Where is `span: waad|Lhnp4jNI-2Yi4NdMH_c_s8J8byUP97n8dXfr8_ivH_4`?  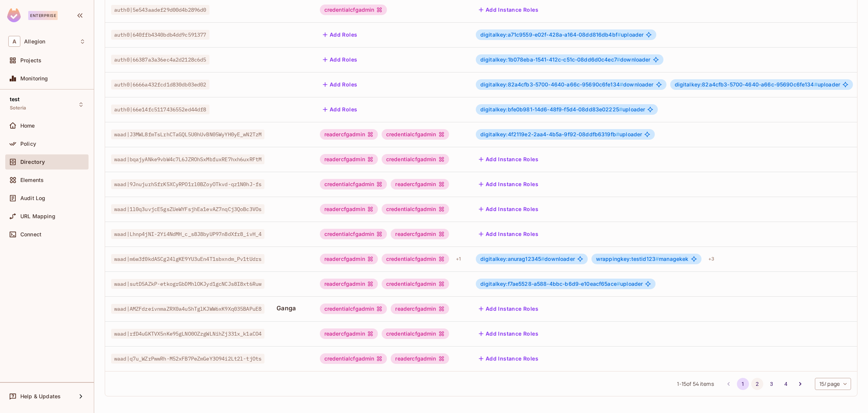 span: waad|Lhnp4jNI-2Yi4NdMH_c_s8J8byUP97n8dXfr8_ivH_4 is located at coordinates (187, 234).